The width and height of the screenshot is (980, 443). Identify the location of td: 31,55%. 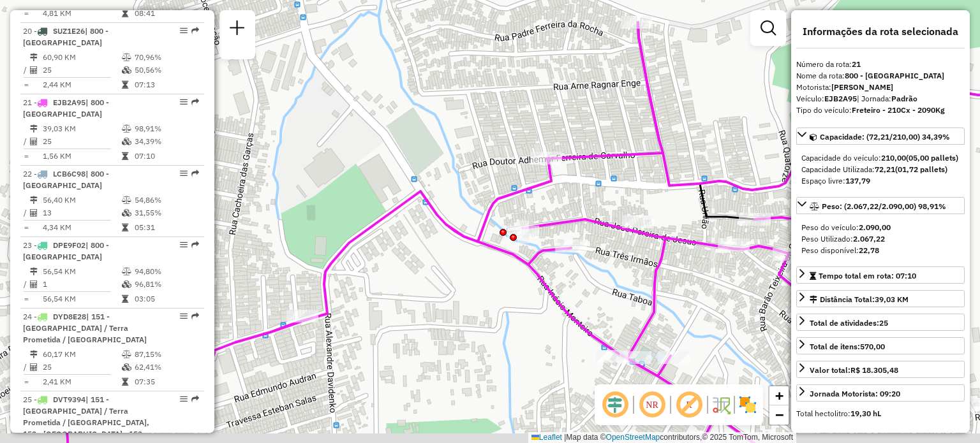
(166, 213).